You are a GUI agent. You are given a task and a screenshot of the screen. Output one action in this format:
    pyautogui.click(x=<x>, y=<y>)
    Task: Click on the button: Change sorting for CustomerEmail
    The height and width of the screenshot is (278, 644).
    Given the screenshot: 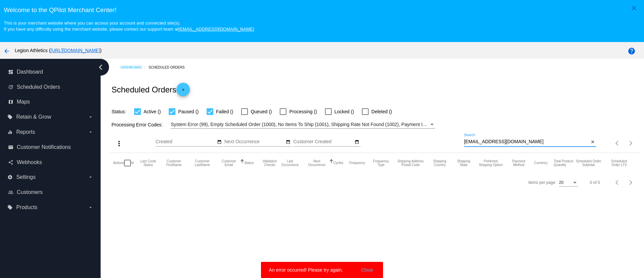 What is the action you would take?
    pyautogui.click(x=229, y=163)
    